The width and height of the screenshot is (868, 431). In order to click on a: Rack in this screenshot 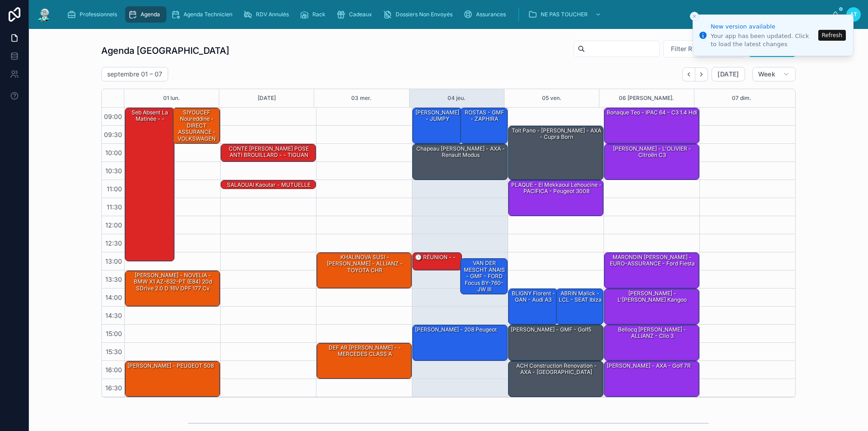, I will do `click(315, 15)`.